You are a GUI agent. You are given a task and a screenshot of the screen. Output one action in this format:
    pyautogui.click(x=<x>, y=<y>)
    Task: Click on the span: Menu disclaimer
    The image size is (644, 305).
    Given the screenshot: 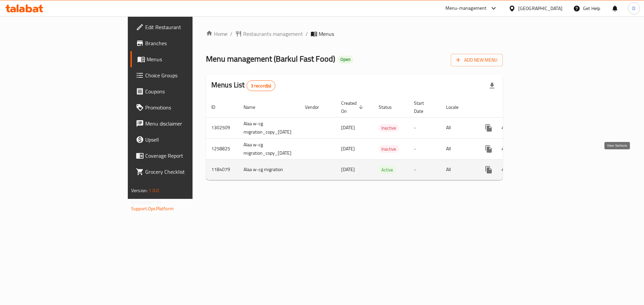 What is the action you would take?
    pyautogui.click(x=188, y=123)
    